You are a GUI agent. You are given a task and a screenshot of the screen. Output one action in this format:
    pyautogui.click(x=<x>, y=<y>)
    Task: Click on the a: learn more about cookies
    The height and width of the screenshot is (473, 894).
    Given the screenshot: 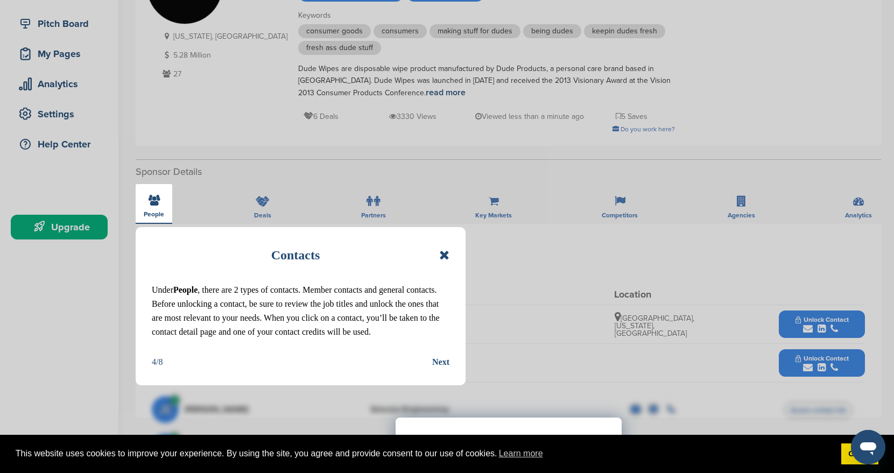 What is the action you would take?
    pyautogui.click(x=521, y=454)
    